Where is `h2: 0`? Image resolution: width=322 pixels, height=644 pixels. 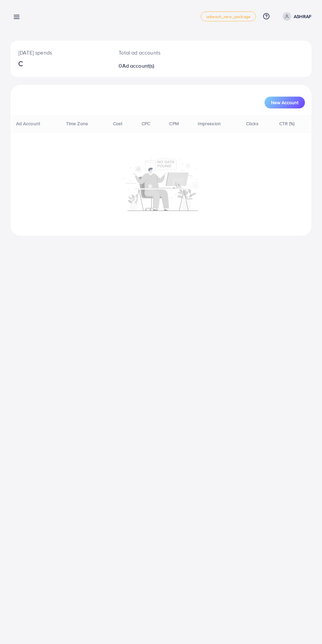 h2: 0 is located at coordinates (148, 66).